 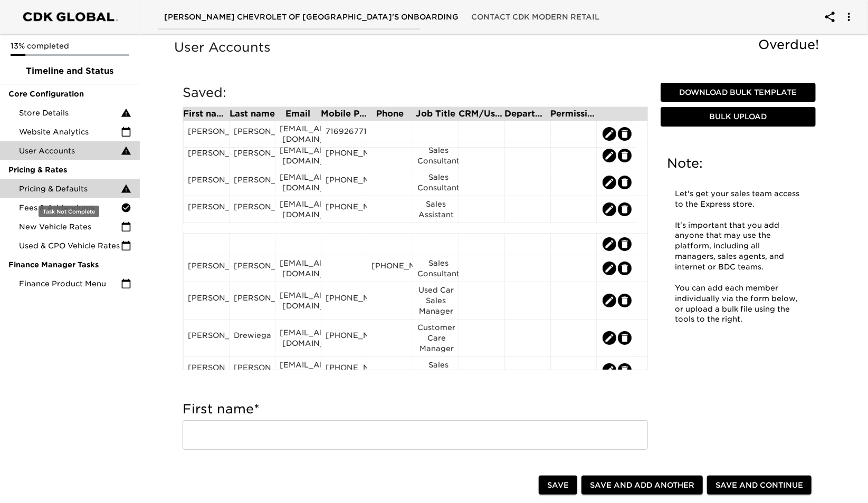 What do you see at coordinates (535, 17) in the screenshot?
I see `span: Contact CDK Modern Retail` at bounding box center [535, 17].